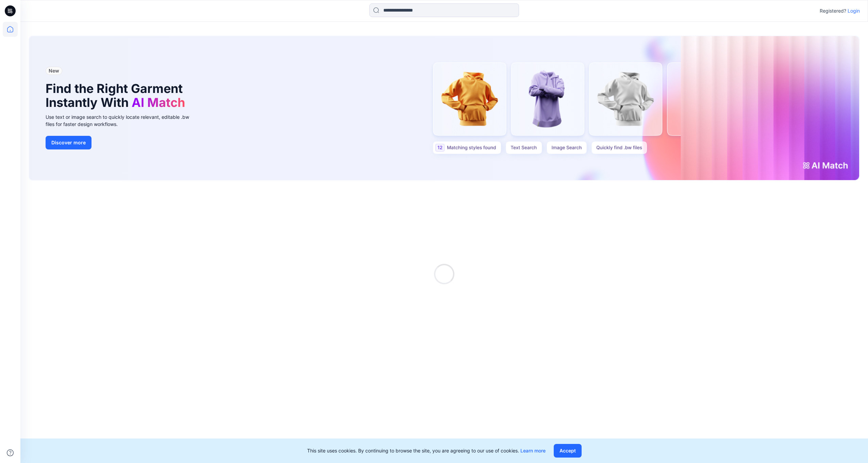 The height and width of the screenshot is (463, 868). I want to click on p: Registered?, so click(832, 11).